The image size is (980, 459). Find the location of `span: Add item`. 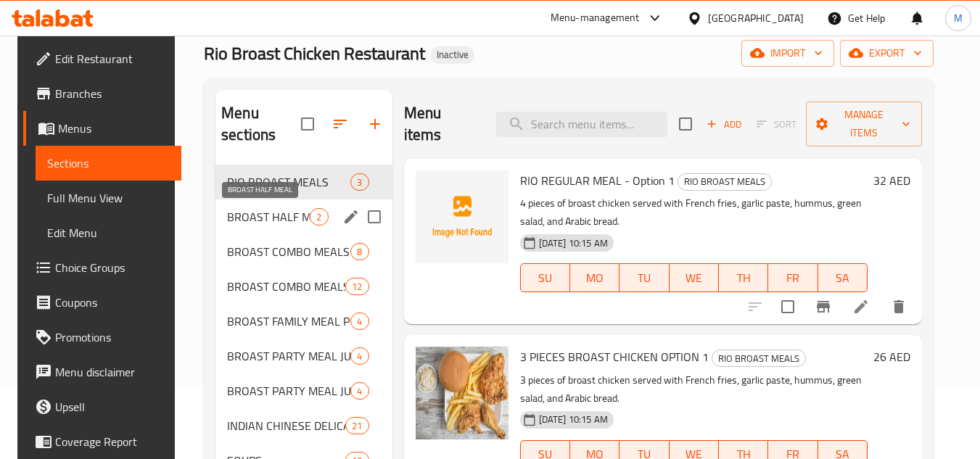

span: Add item is located at coordinates (724, 124).